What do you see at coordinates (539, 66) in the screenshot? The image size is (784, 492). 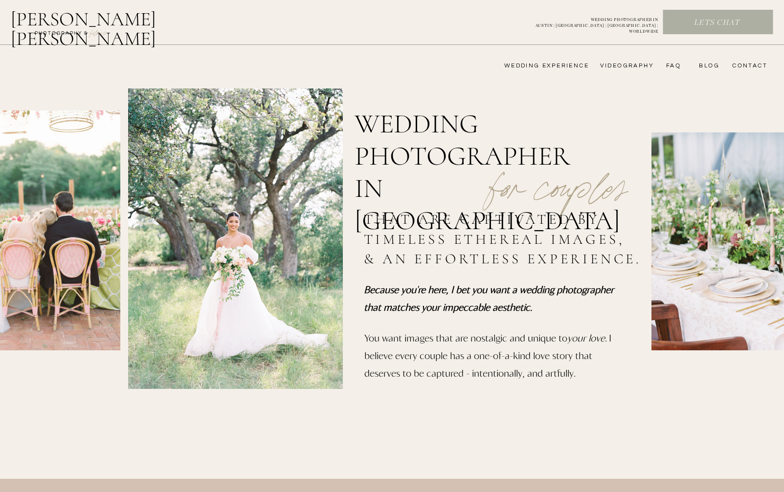 I see `nav: wedding experience` at bounding box center [539, 66].